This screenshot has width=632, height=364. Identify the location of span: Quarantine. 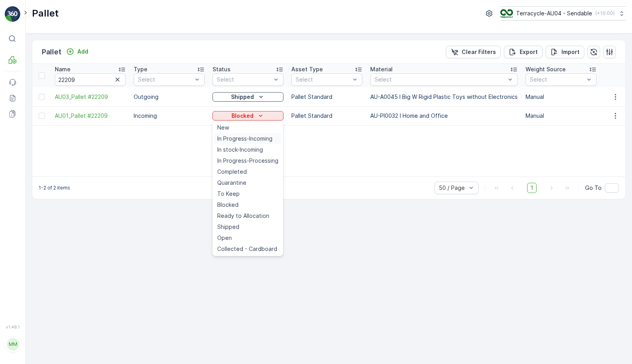
(231, 183).